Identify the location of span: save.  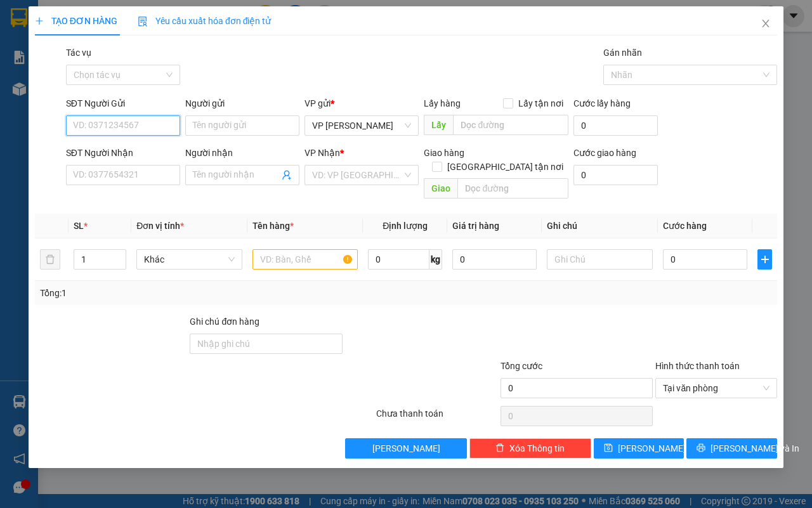
(609, 449).